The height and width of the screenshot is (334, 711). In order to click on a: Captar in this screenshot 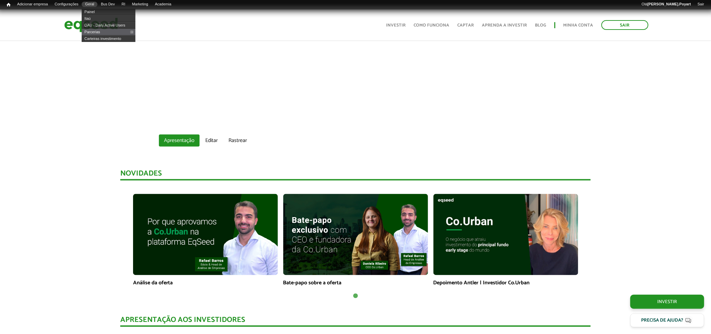, I will do `click(466, 25)`.